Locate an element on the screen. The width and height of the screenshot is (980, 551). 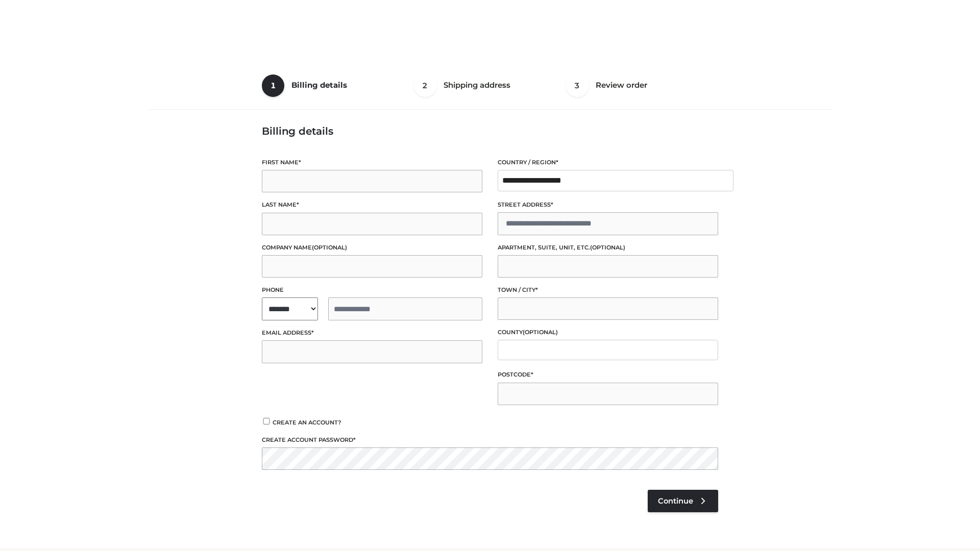
span: 3 is located at coordinates (577, 86).